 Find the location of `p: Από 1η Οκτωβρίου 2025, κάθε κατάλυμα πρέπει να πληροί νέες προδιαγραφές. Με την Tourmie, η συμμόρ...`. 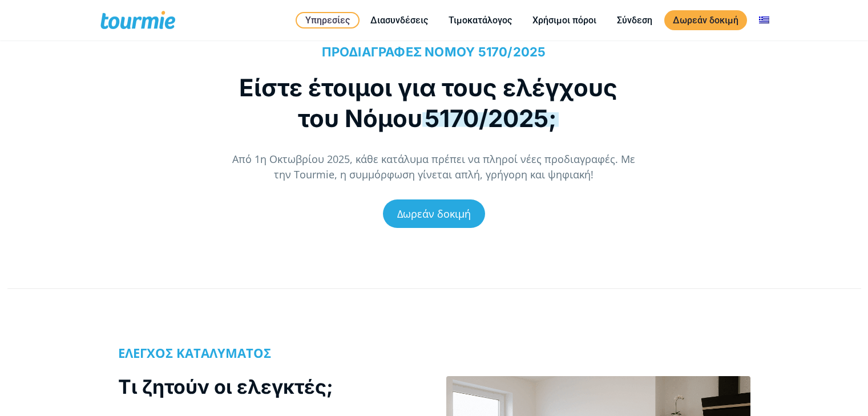

p: Από 1η Οκτωβρίου 2025, κάθε κατάλυμα πρέπει να πληροί νέες προδιαγραφές. Με την Tourmie, η συμμόρ... is located at coordinates (434, 167).